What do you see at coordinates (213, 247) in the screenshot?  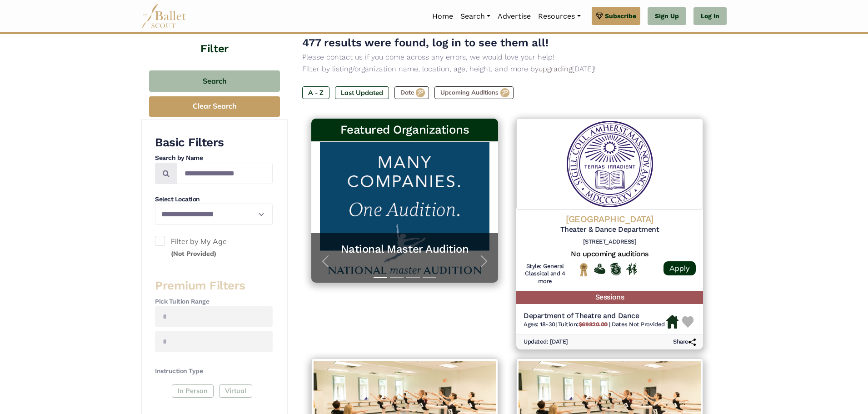 I see `label: Filter by My Age` at bounding box center [213, 247].